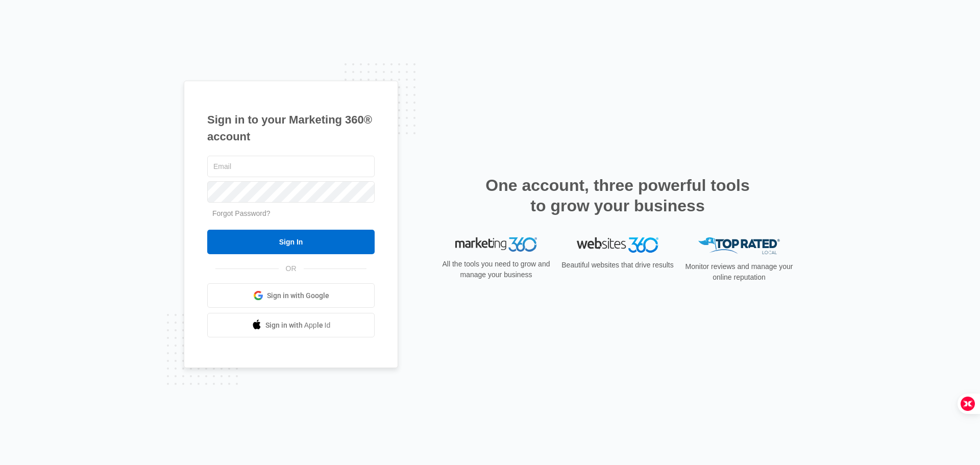 The height and width of the screenshot is (465, 980). What do you see at coordinates (291, 166) in the screenshot?
I see `input: Email` at bounding box center [291, 166].